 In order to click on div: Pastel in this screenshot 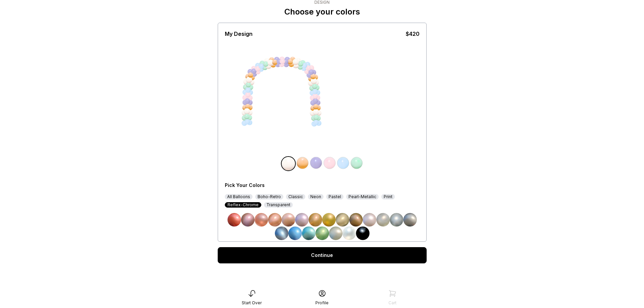, I will do `click(335, 197)`.